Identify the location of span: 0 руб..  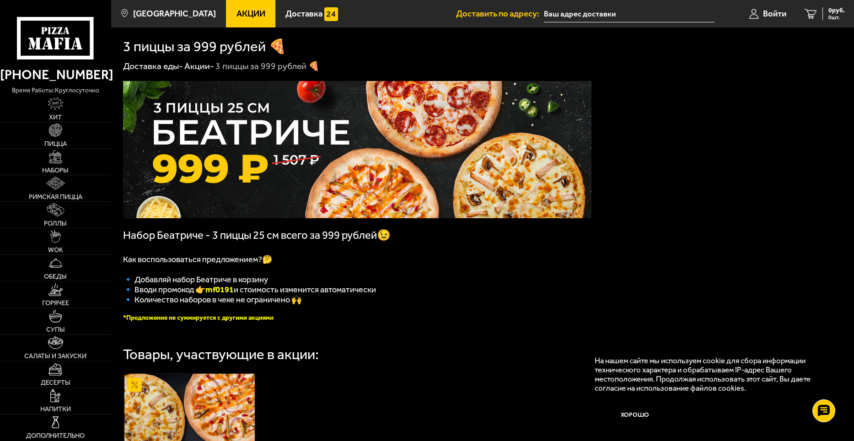
(837, 11).